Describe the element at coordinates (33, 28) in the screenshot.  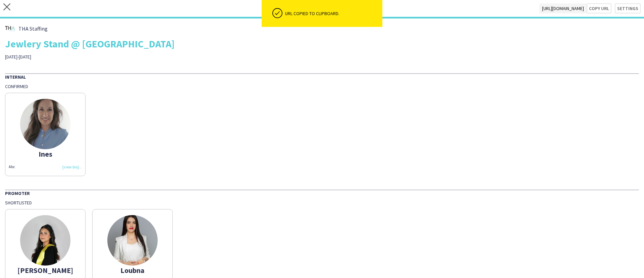
I see `span: THA Staffing` at that location.